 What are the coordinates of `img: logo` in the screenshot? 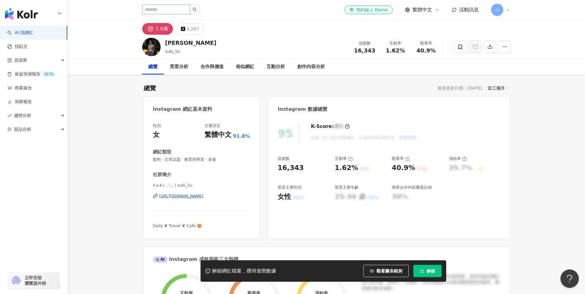 It's located at (21, 14).